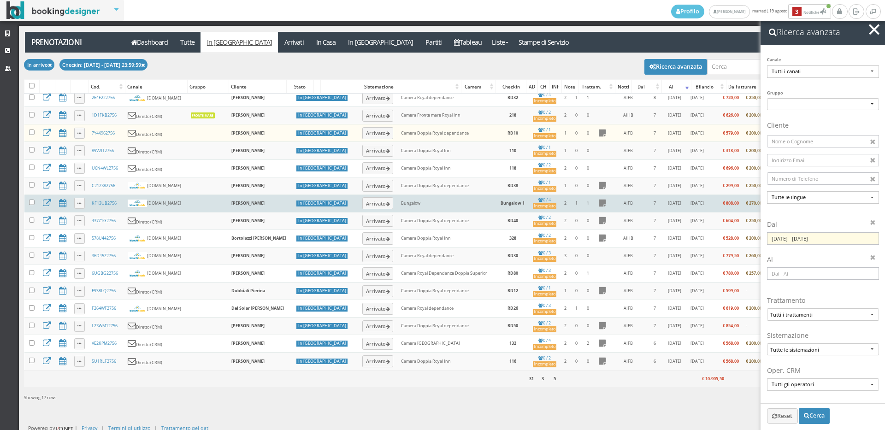 The width and height of the screenshot is (885, 430). I want to click on div: INF, so click(556, 87).